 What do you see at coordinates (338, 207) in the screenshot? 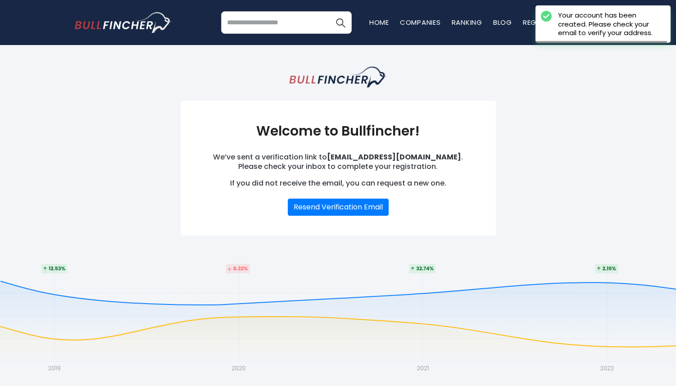
I see `button: Resend Verification Email` at bounding box center [338, 207].